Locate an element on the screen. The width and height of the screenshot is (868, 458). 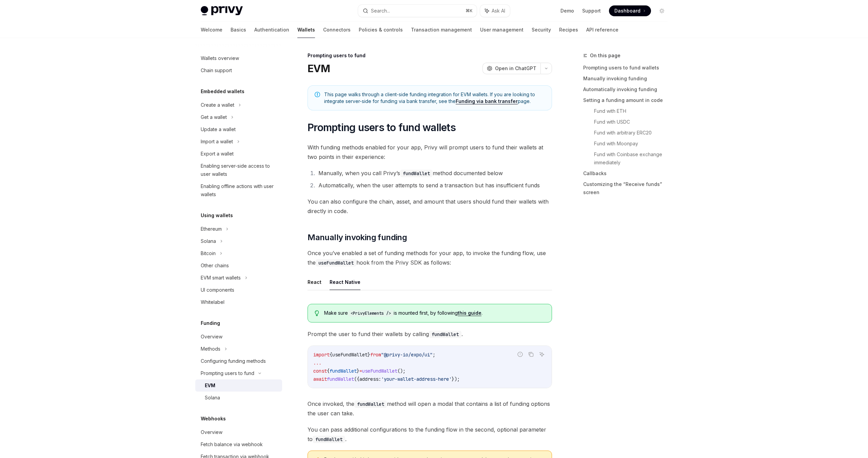
div: Other chains is located at coordinates (215, 266).